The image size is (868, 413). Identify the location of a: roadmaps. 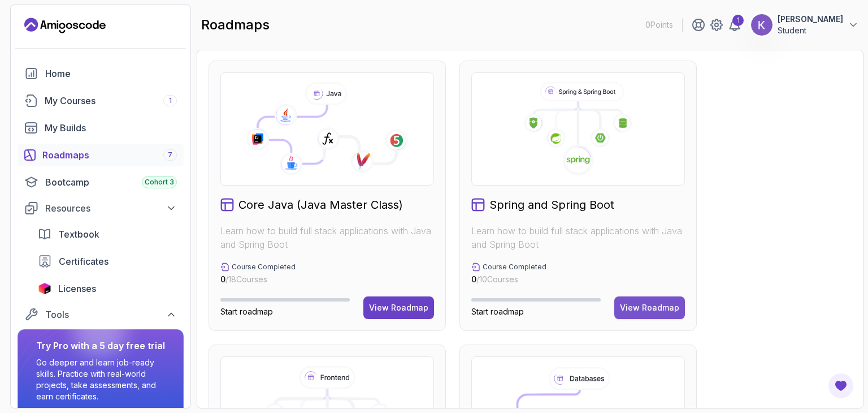
(101, 155).